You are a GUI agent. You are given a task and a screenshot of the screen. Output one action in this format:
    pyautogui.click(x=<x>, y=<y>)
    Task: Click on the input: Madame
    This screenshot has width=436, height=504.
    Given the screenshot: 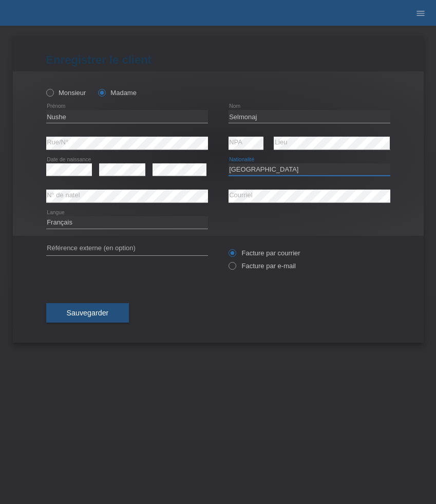 What is the action you would take?
    pyautogui.click(x=101, y=92)
    